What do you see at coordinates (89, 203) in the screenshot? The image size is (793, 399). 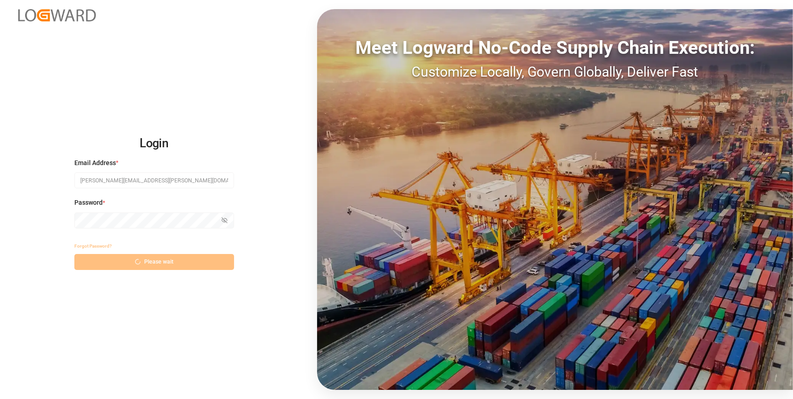 I see `span: Password` at bounding box center [89, 203].